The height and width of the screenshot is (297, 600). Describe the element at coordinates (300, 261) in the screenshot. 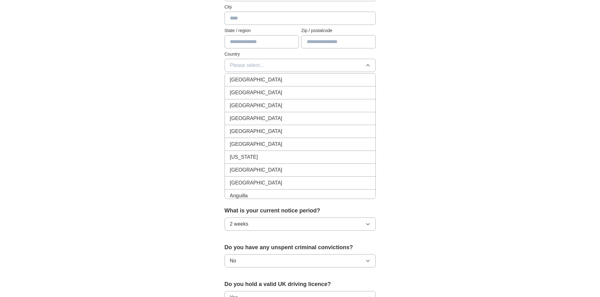

I see `button: No` at that location.